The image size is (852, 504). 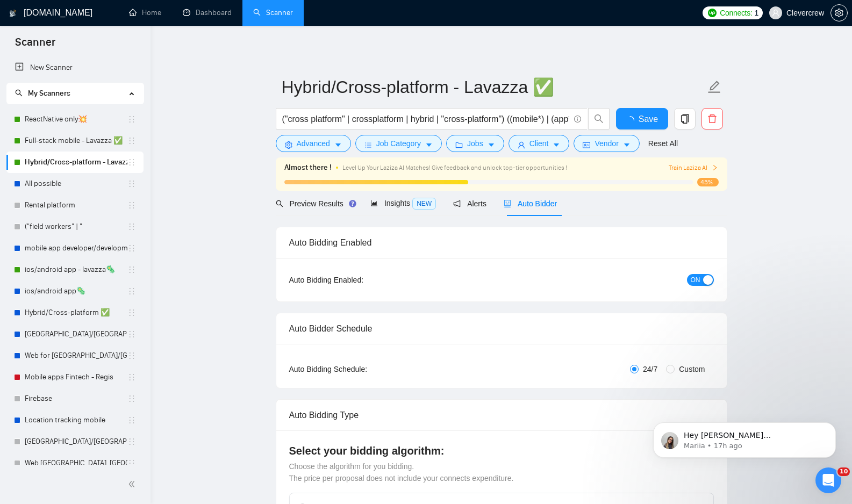 I want to click on li: New Scanner, so click(x=75, y=68).